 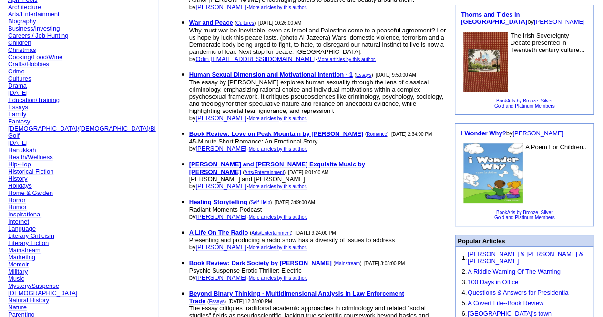 I want to click on a: Cooking/Food/Wine, so click(x=35, y=57).